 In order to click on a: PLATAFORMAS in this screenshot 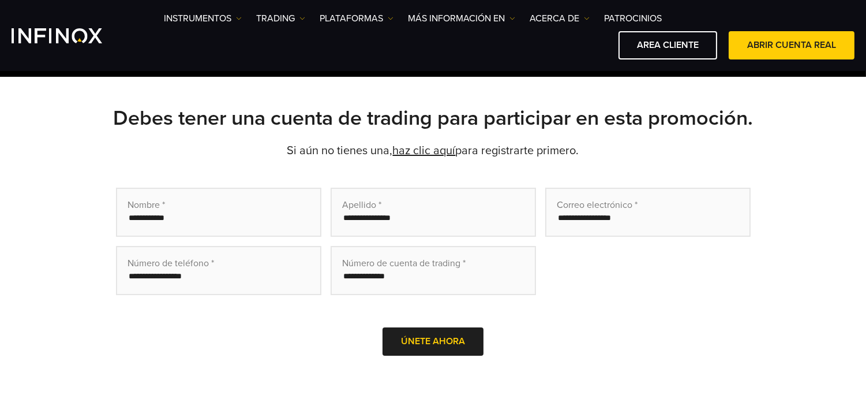, I will do `click(357, 18)`.